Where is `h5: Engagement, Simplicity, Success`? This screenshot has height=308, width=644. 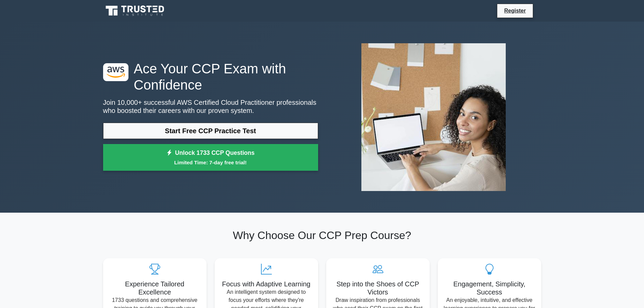 h5: Engagement, Simplicity, Success is located at coordinates (490, 288).